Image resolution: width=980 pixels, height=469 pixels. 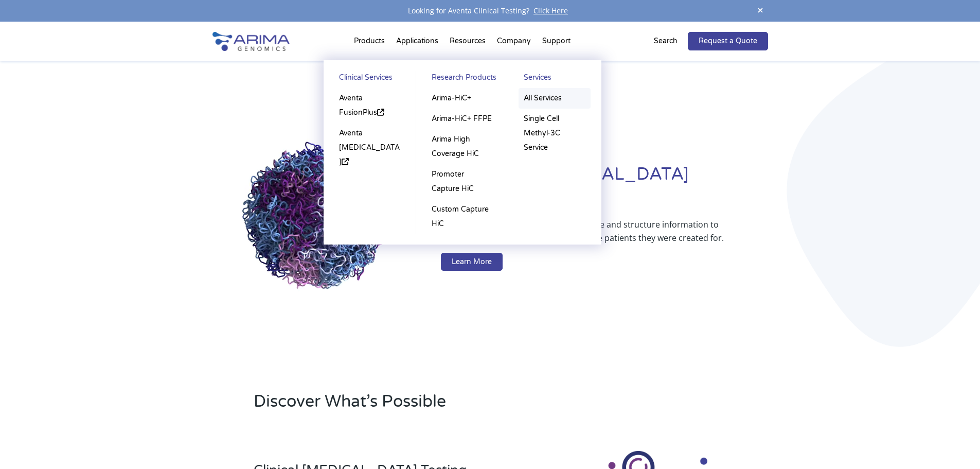 What do you see at coordinates (555, 133) in the screenshot?
I see `a: Single Cell Methyl-3C Service` at bounding box center [555, 133].